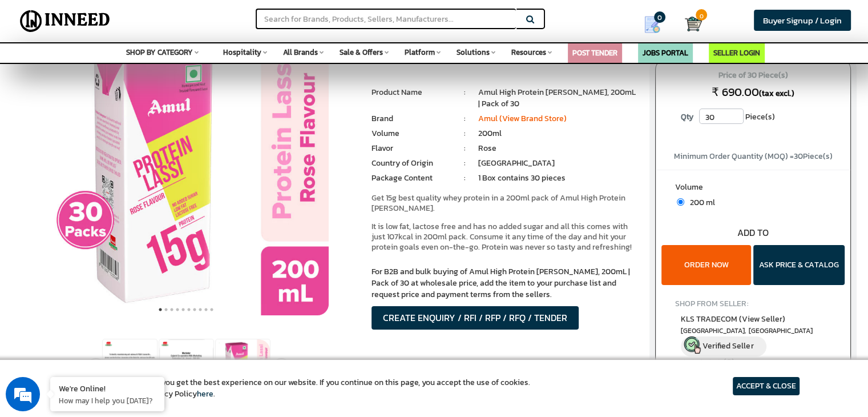  Describe the element at coordinates (112, 190) in the screenshot. I see `span: We're online!` at that location.